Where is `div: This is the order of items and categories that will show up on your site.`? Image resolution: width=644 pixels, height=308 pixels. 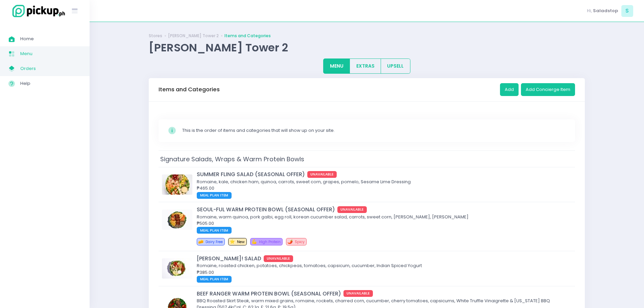
div: This is the order of items and categories that will show up on your site. is located at coordinates (374, 130).